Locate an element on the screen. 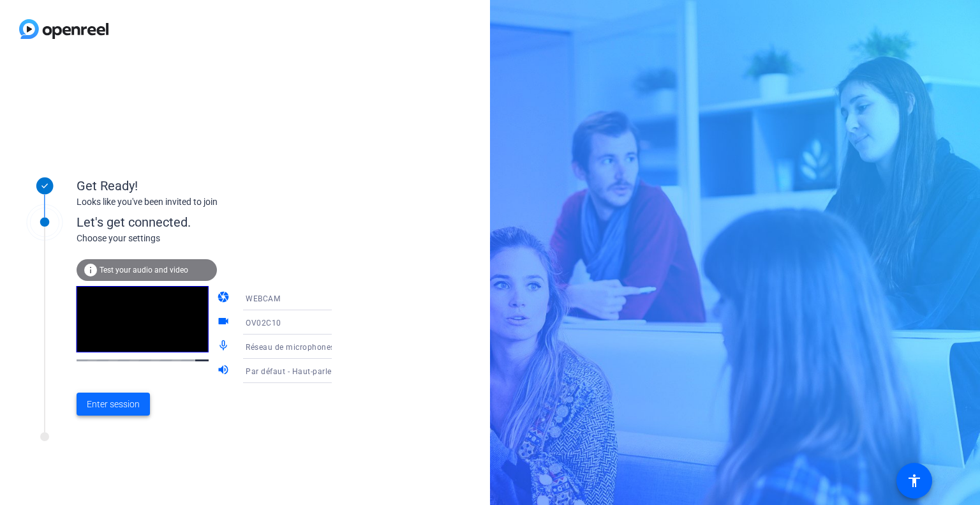  span: Enter session is located at coordinates (113, 404).